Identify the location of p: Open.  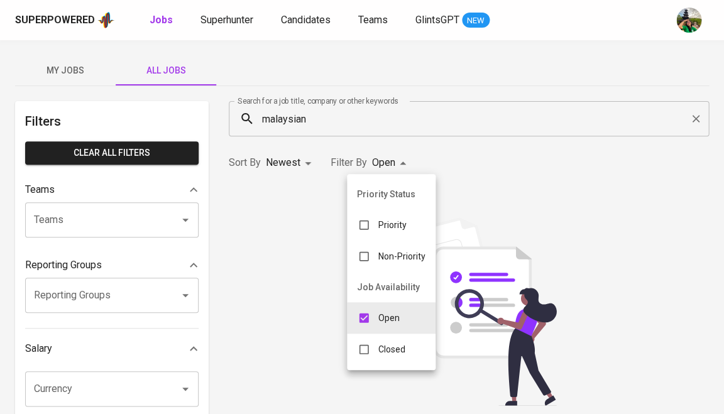
(389, 318).